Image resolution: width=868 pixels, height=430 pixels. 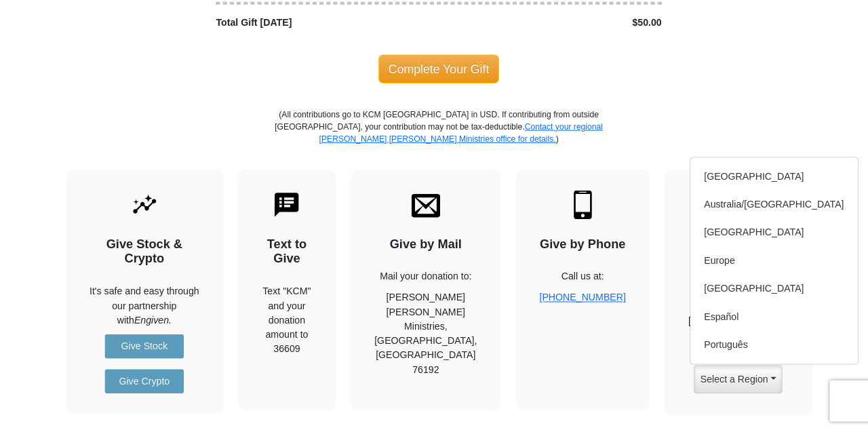 What do you see at coordinates (143, 252) in the screenshot?
I see `h4: Give Stock & Crypto` at bounding box center [143, 252].